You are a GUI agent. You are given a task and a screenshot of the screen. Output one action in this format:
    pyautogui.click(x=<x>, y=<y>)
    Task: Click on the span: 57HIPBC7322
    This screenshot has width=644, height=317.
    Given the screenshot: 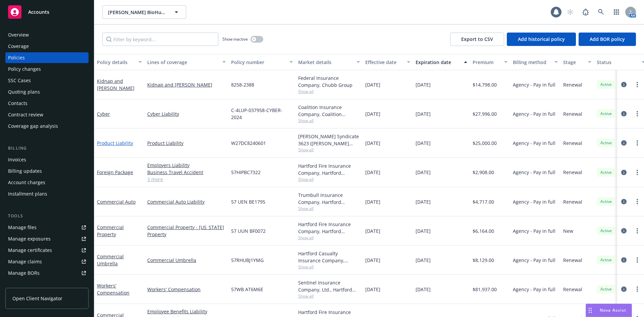 What is the action you would take?
    pyautogui.click(x=246, y=172)
    